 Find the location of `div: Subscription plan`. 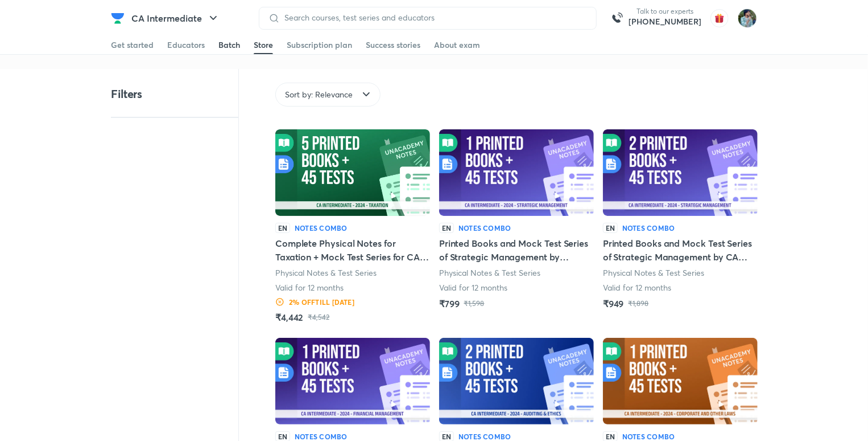

div: Subscription plan is located at coordinates (319, 45).